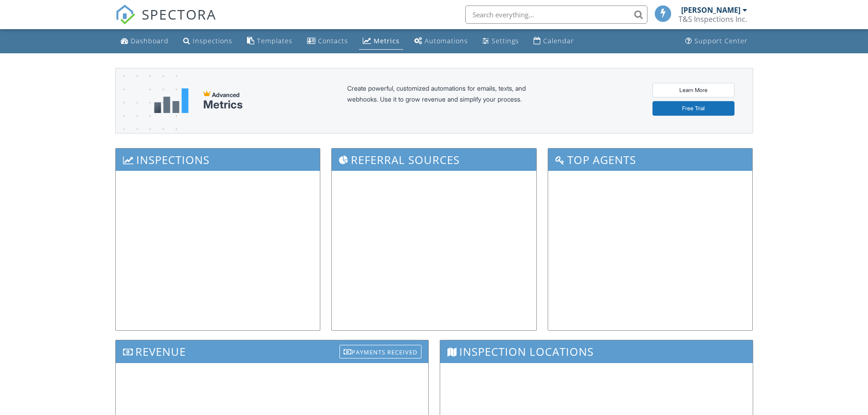  What do you see at coordinates (694, 90) in the screenshot?
I see `a: Learn More` at bounding box center [694, 90].